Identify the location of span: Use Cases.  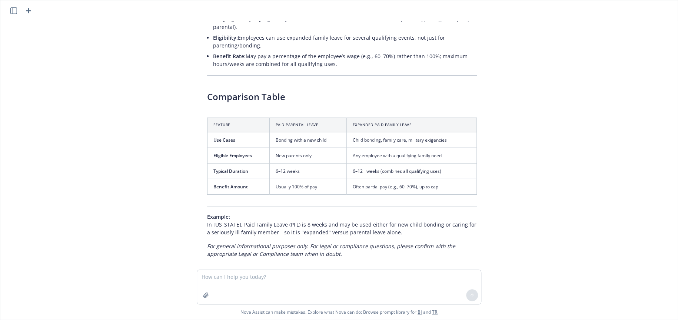
(224, 140).